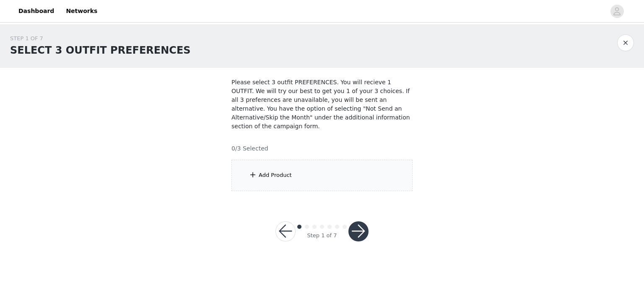  Describe the element at coordinates (322, 105) in the screenshot. I see `p: Please select 3 outfit PREFERENCES. You will recieve 1 OUTFIT. We will try our best to get you 1 ...` at that location.